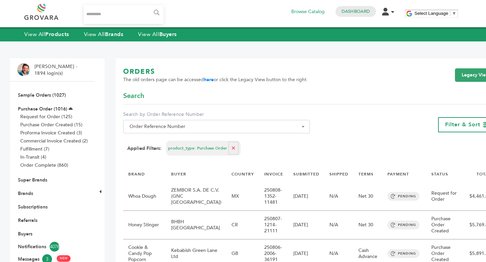  Describe the element at coordinates (366, 174) in the screenshot. I see `a: TERMS` at that location.